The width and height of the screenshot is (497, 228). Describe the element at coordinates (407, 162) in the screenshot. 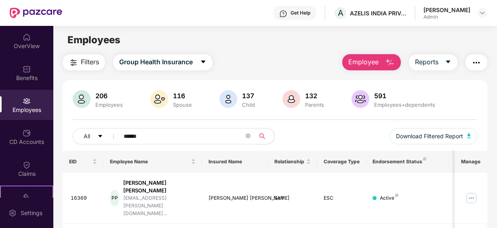

I see `div: Endorsement Status` at that location.